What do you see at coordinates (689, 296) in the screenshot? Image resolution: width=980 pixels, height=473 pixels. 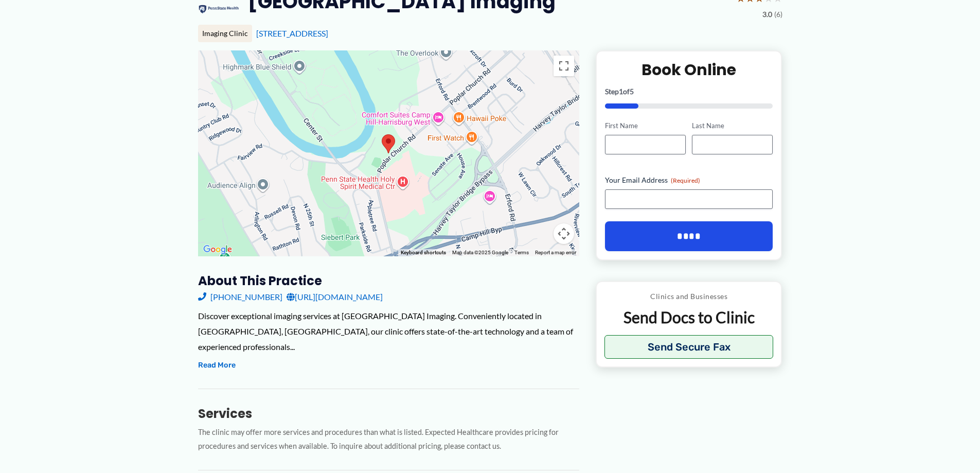 I see `p: Clinics and Businesses` at bounding box center [689, 296].